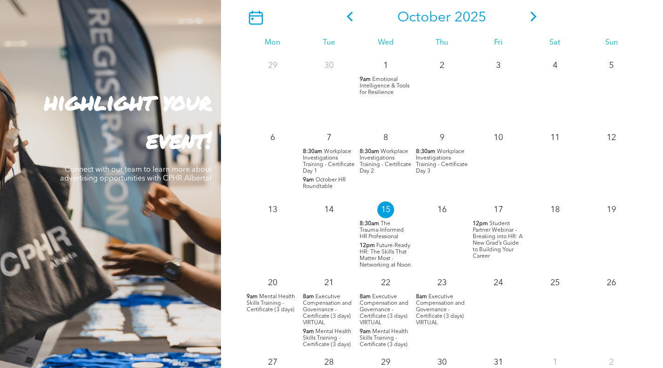  What do you see at coordinates (497, 240) in the screenshot?
I see `span: Student Partner Webinar – Breaking into HR: A New Grad’s Guide to Building Your Career` at bounding box center [497, 240].